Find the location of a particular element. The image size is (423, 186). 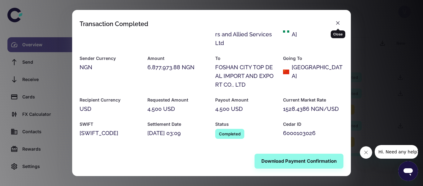

div: Close is located at coordinates (338, 34).